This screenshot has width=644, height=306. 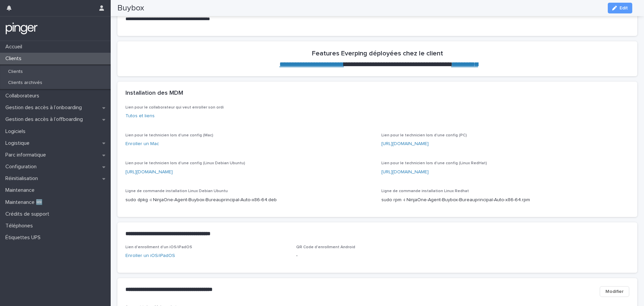 I want to click on span: Ligne de commande installation Linux Redhat, so click(x=425, y=191).